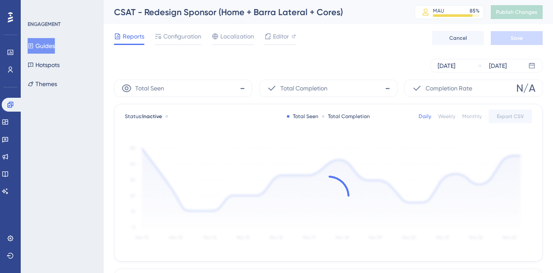 The image size is (553, 273). I want to click on span: Total Seen, so click(149, 88).